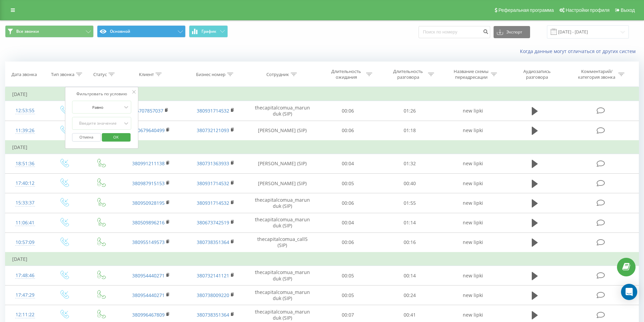 This screenshot has width=644, height=322. I want to click on div: Фильтровать по условию, so click(102, 94).